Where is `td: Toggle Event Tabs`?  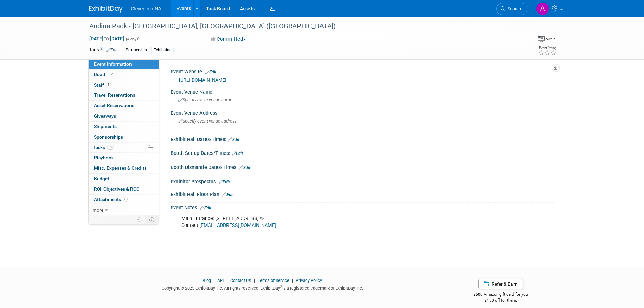 td: Toggle Event Tabs is located at coordinates (152, 220).